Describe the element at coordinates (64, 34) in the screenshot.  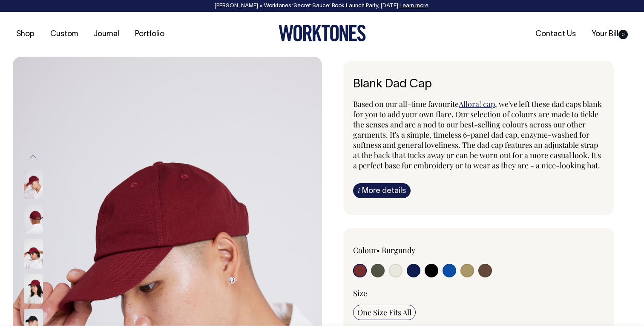
I see `a: Custom` at that location.